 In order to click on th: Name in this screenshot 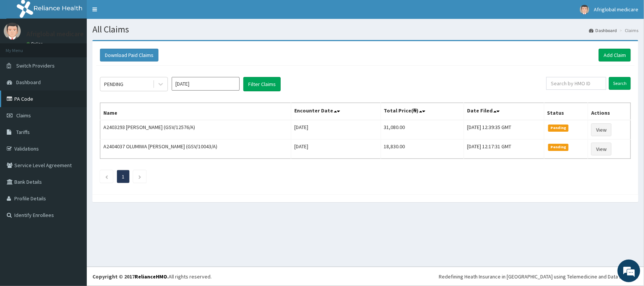, I will do `click(196, 112)`.